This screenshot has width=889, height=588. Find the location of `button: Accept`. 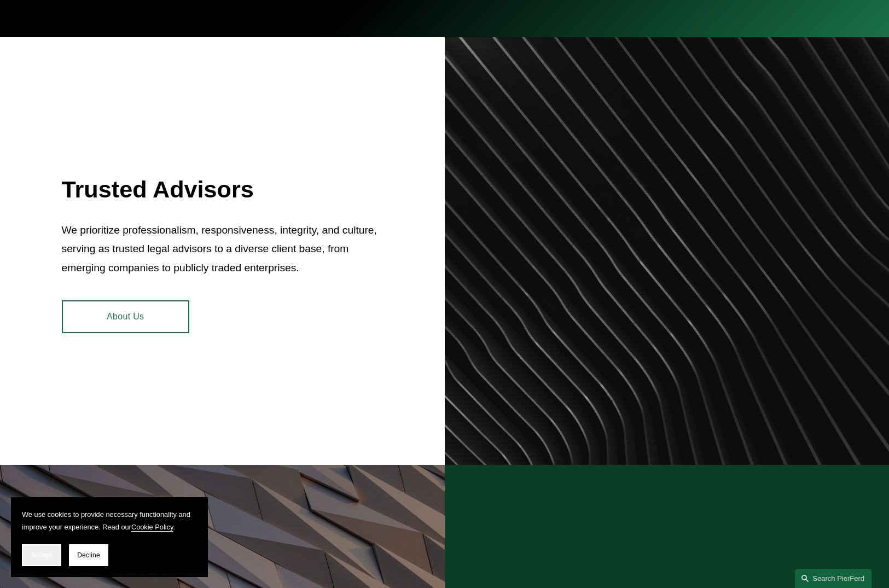

button: Accept is located at coordinates (41, 555).